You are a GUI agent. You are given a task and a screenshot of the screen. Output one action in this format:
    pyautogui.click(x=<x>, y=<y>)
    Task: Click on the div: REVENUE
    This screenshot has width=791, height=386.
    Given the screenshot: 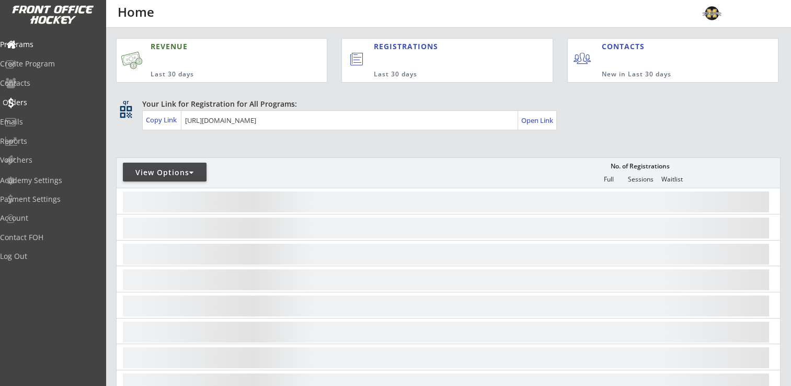 What is the action you would take?
    pyautogui.click(x=214, y=47)
    